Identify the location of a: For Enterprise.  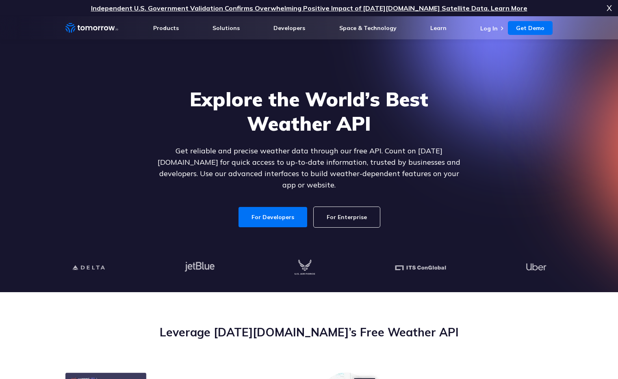
(347, 217).